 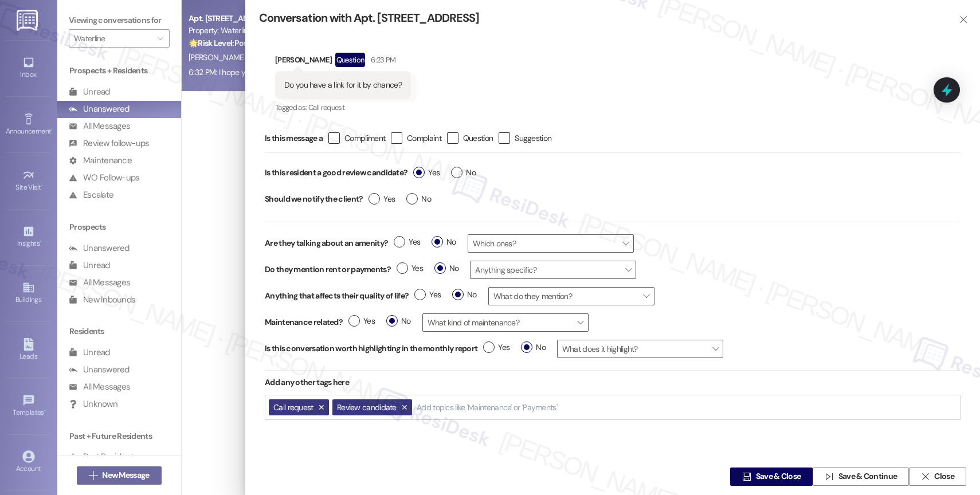 I want to click on span: What kind of maintenance?, so click(x=506, y=323).